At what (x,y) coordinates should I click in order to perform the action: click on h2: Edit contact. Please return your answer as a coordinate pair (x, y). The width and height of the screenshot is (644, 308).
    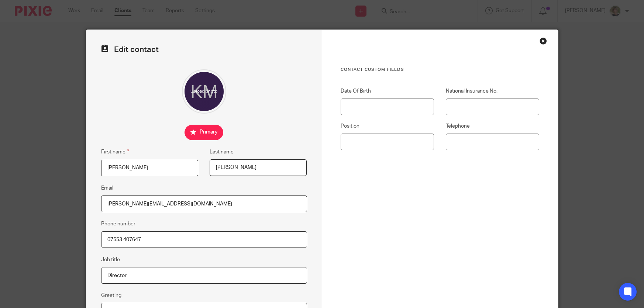
    Looking at the image, I should click on (204, 50).